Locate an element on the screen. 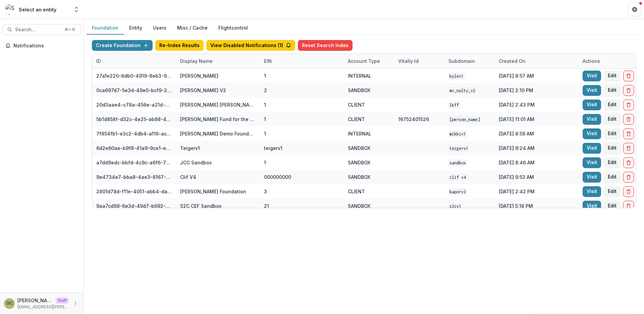  button: Notifications is located at coordinates (41, 46).